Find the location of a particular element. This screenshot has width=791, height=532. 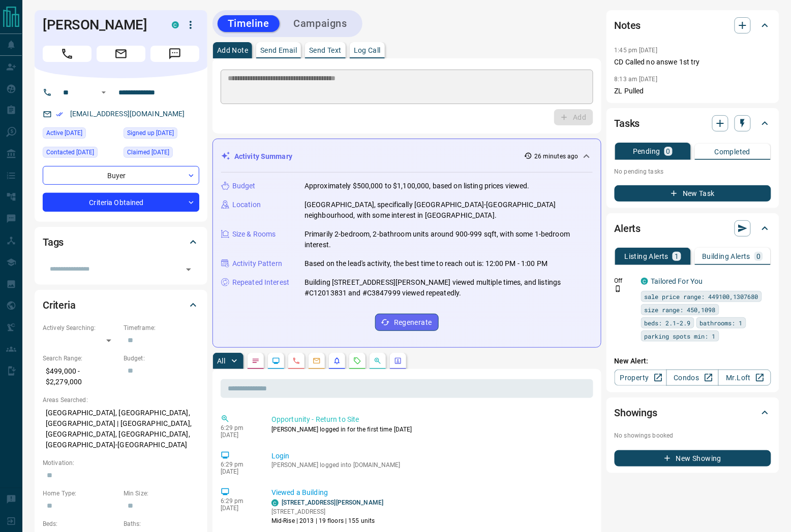

svg: Email Verified is located at coordinates (60, 114).